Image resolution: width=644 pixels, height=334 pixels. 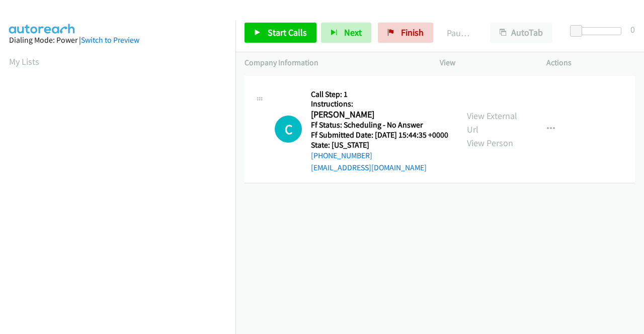 What do you see at coordinates (459, 32) in the screenshot?
I see `p: Paused` at bounding box center [459, 32].